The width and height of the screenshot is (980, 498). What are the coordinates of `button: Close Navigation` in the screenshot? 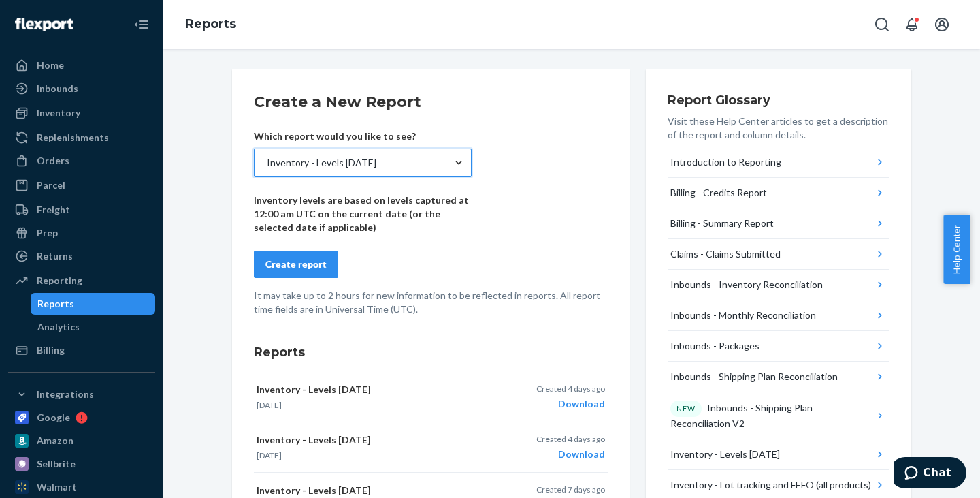 It's located at (141, 25).